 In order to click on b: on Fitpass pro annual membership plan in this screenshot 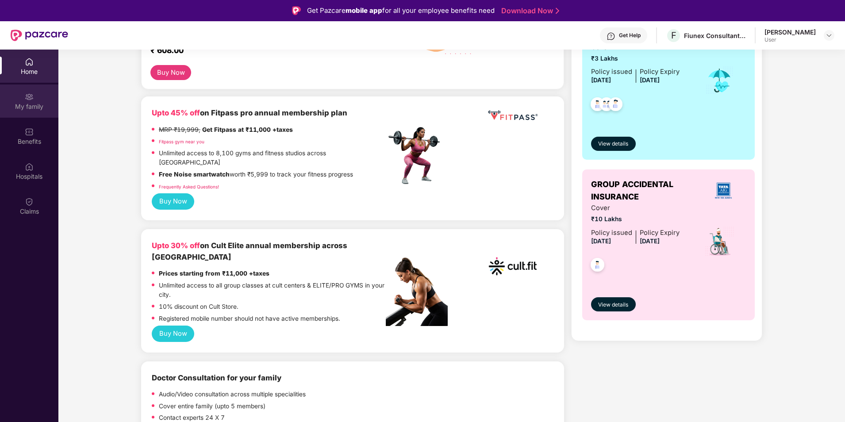, I will do `click(249, 113)`.